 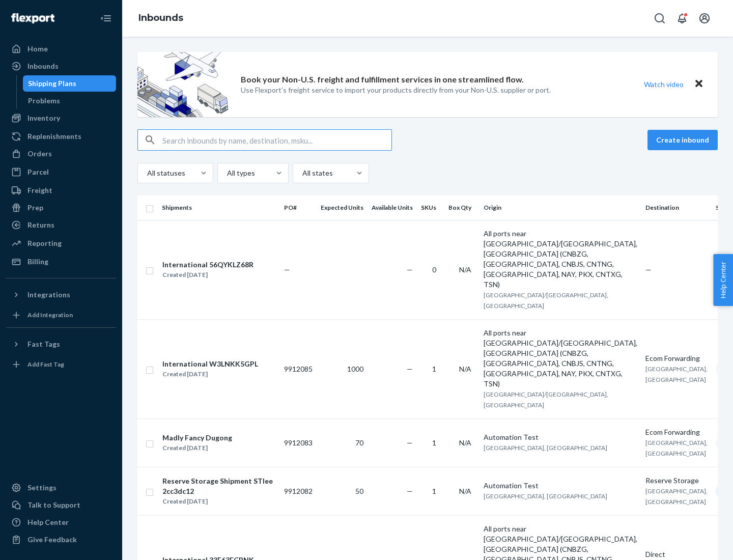 I want to click on div: Shipping Plans, so click(x=52, y=83).